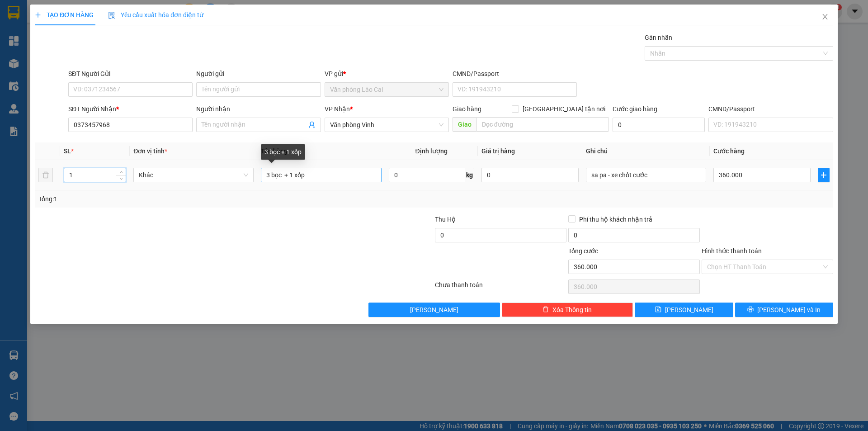 The image size is (868, 431). Describe the element at coordinates (111, 15) in the screenshot. I see `img: icon` at that location.